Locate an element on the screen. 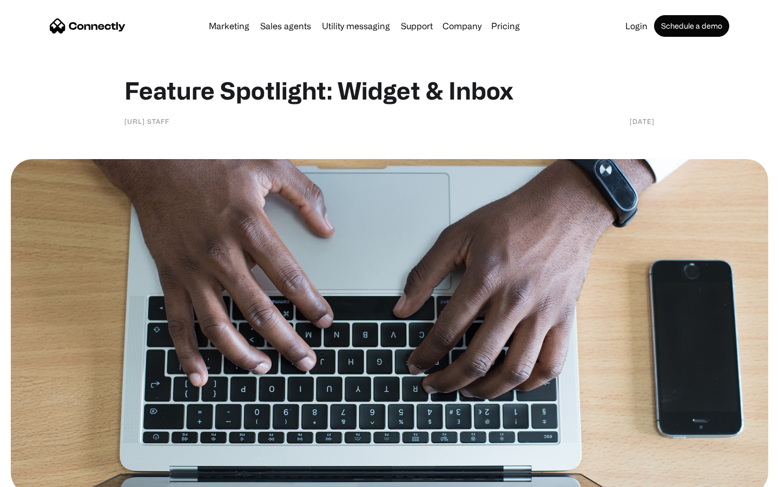 Image resolution: width=779 pixels, height=487 pixels. h1: Feature Spotlight: Widget & Inbox is located at coordinates (390, 90).